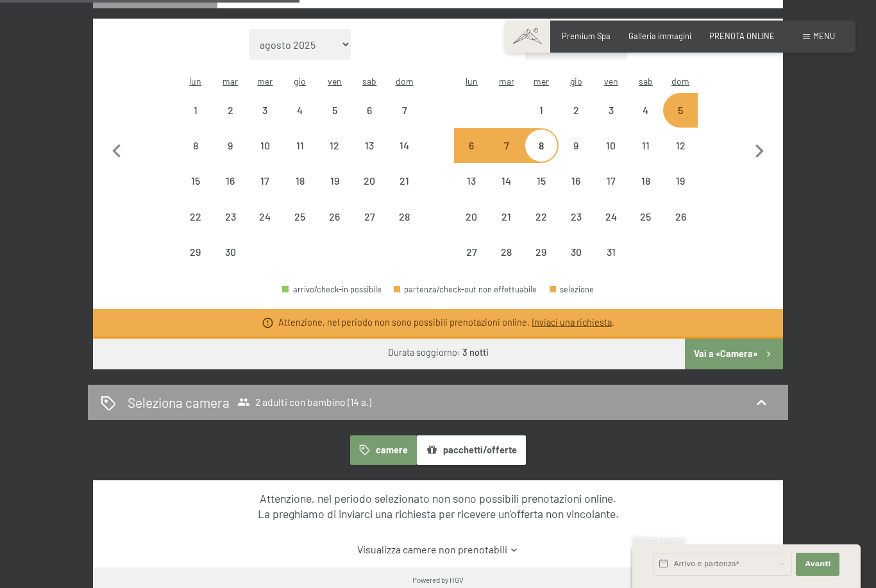  What do you see at coordinates (610, 146) in the screenshot?
I see `div: Fri Jul 10 2026` at bounding box center [610, 146].